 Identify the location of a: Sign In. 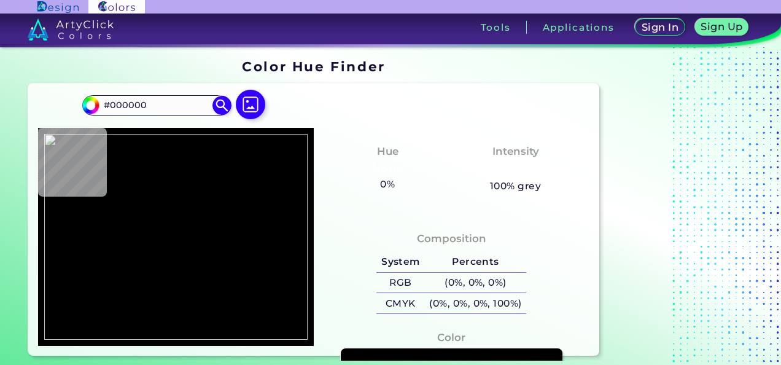
(660, 27).